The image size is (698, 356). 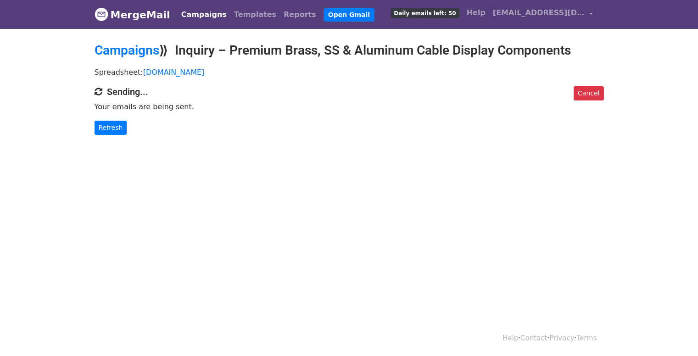 What do you see at coordinates (588, 93) in the screenshot?
I see `a: Cancel` at bounding box center [588, 93].